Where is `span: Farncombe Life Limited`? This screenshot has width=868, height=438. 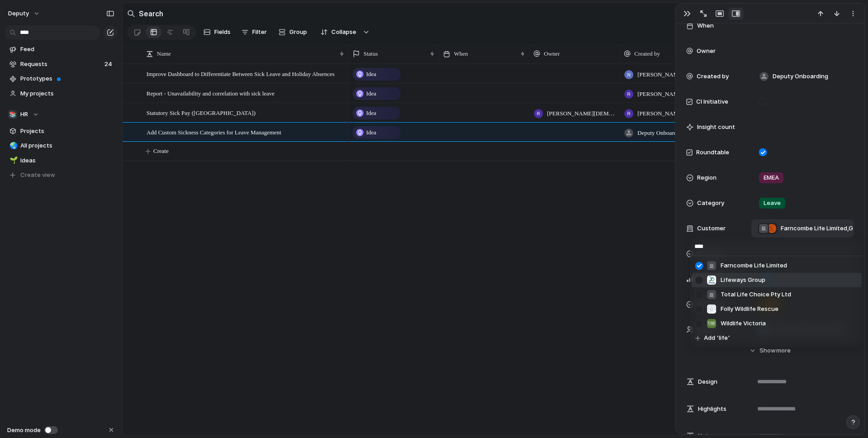
span: Farncombe Life Limited is located at coordinates (754, 266).